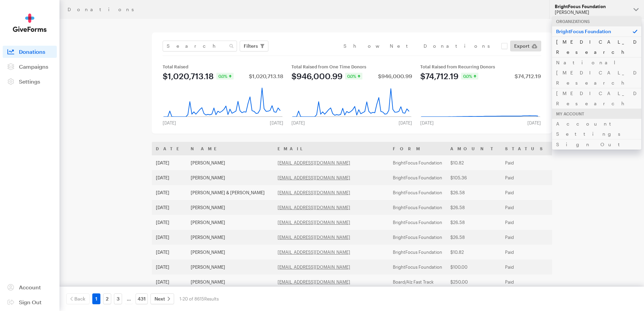 The height and width of the screenshot is (311, 644). Describe the element at coordinates (526, 148) in the screenshot. I see `th: Status` at that location.